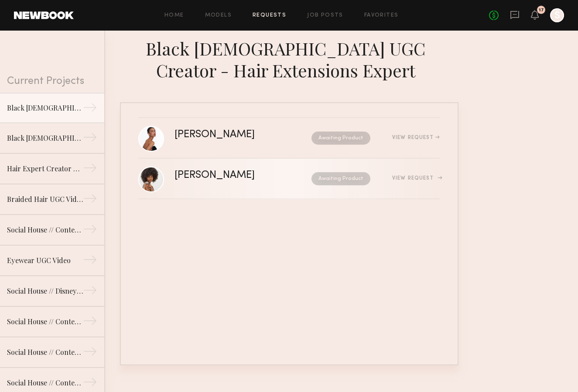 This screenshot has width=578, height=392. I want to click on div: 17, so click(542, 10).